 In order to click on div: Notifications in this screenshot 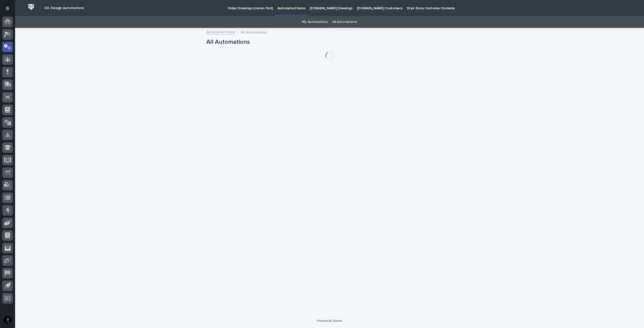, I will do `click(9, 10)`.